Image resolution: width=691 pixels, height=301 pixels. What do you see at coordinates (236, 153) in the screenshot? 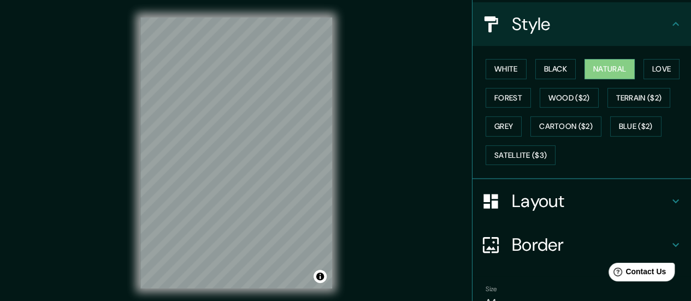
I see `canvas: Map` at bounding box center [236, 153].